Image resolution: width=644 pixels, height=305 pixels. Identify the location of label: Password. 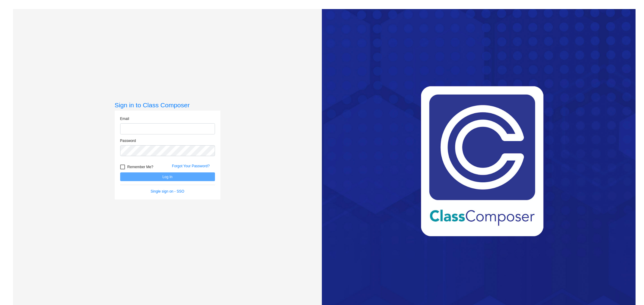
(128, 141).